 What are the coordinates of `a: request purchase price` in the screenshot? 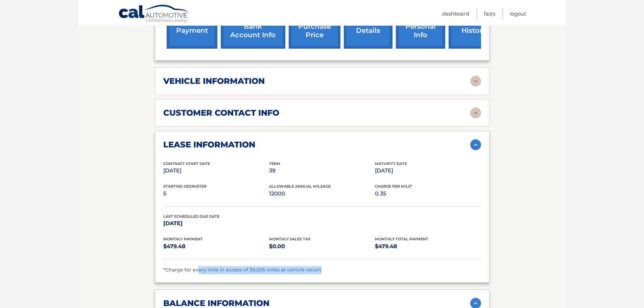 It's located at (314, 26).